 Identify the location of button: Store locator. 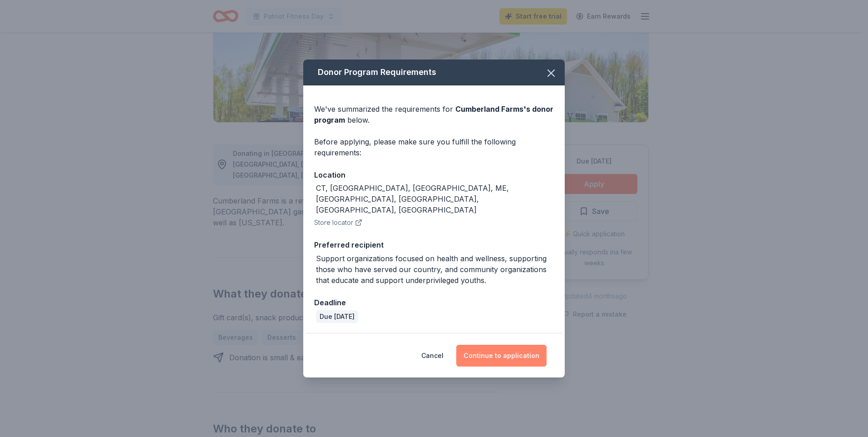
(338, 222).